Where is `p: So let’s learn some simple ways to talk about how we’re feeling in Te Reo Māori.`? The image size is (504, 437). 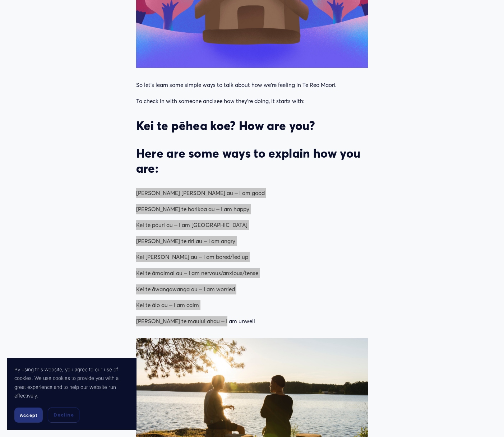
p: So let’s learn some simple ways to talk about how we’re feeling in Te Reo Māori. is located at coordinates (252, 85).